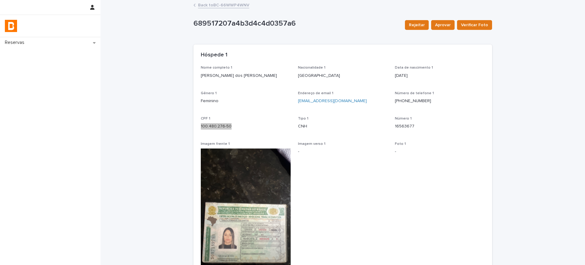  What do you see at coordinates (440, 126) in the screenshot?
I see `p: 16563677` at bounding box center [440, 126].